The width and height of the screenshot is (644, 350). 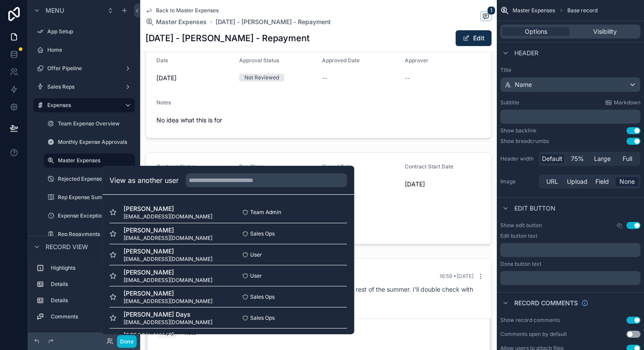 What do you see at coordinates (89, 234) in the screenshot?
I see `a: Rep Repayments` at bounding box center [89, 234].